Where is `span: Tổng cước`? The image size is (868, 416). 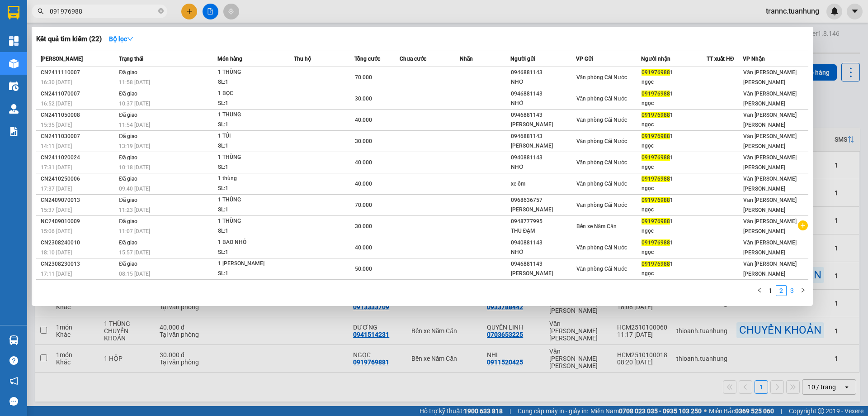 span: Tổng cước is located at coordinates (367, 59).